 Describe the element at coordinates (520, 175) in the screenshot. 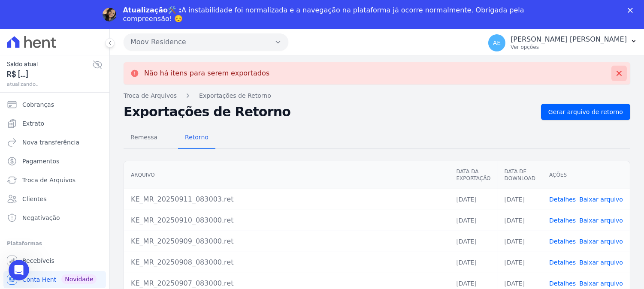

I see `th: Data de Download` at that location.